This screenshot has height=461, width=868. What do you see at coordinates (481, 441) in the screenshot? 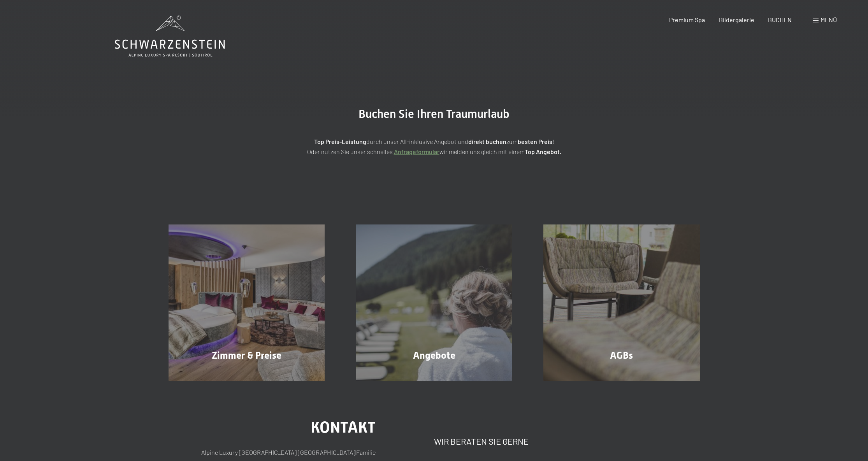
I see `span: Wir beraten Sie gerne` at bounding box center [481, 441].